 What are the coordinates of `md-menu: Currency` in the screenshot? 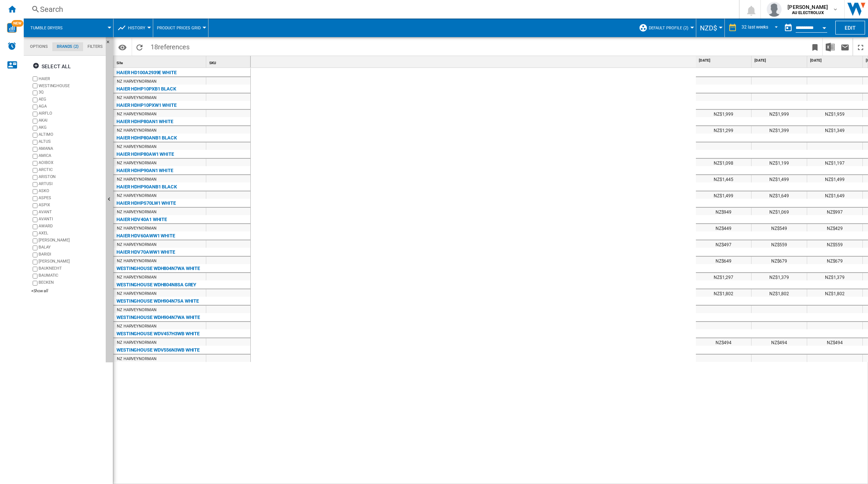 It's located at (710, 28).